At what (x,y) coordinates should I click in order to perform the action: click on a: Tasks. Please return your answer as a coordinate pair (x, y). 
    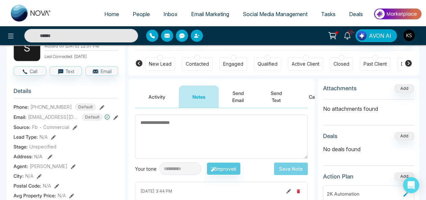
    Looking at the image, I should click on (328, 14).